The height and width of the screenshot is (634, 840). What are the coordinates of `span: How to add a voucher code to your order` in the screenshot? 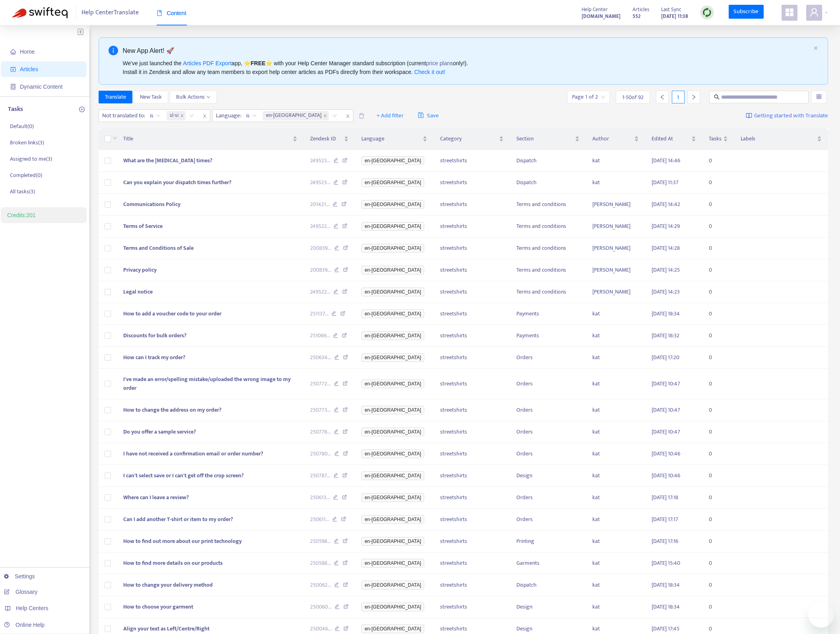 It's located at (172, 313).